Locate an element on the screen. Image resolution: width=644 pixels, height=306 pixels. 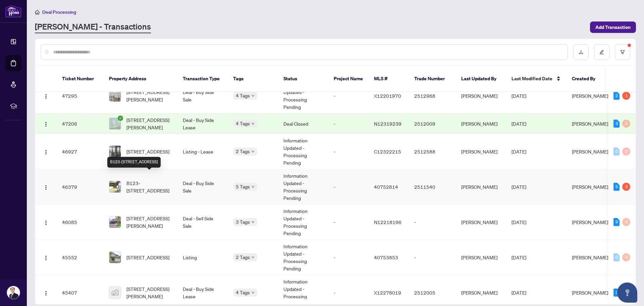
th: Project Name is located at coordinates (349, 79).